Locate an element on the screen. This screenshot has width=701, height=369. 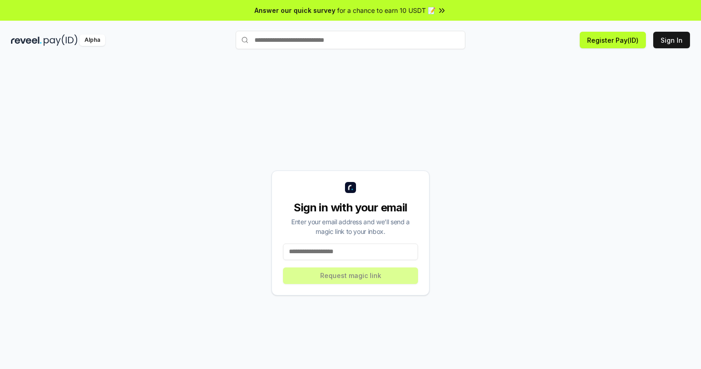
span: Answer our quick survey is located at coordinates (295, 10).